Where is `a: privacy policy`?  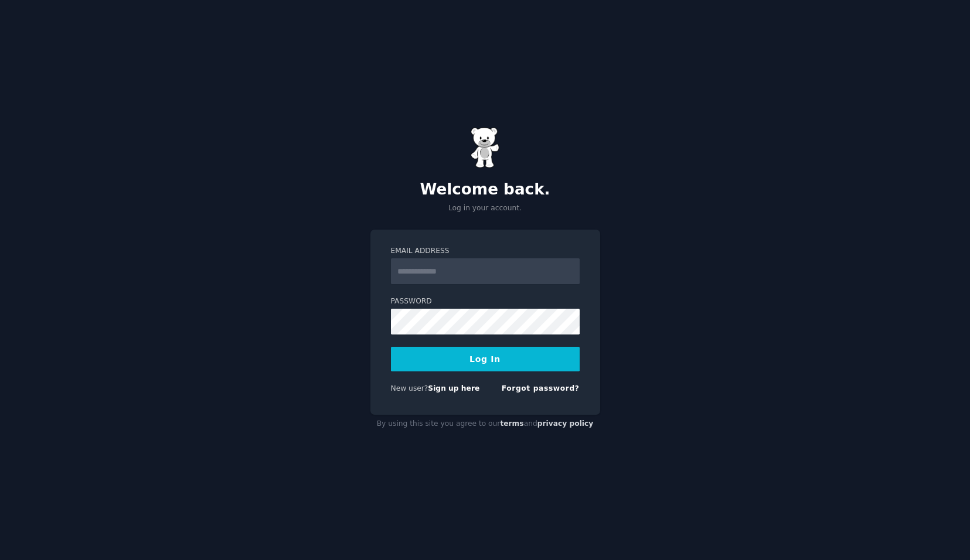 a: privacy policy is located at coordinates (565, 423).